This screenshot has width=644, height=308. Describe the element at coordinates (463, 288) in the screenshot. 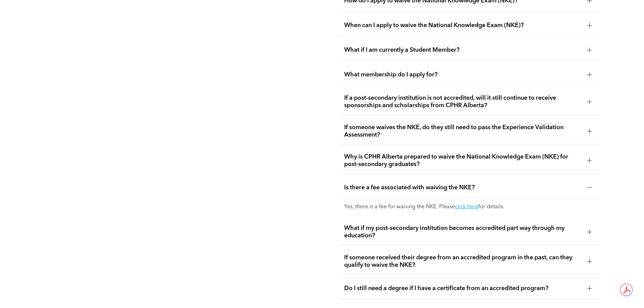

I see `span: Do I still need a degree if I have a certificate from an accredited program?` at that location.